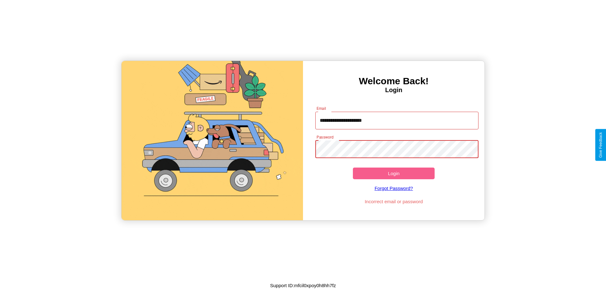 This screenshot has height=290, width=606. Describe the element at coordinates (394, 188) in the screenshot. I see `a: Forgot Password?` at that location.